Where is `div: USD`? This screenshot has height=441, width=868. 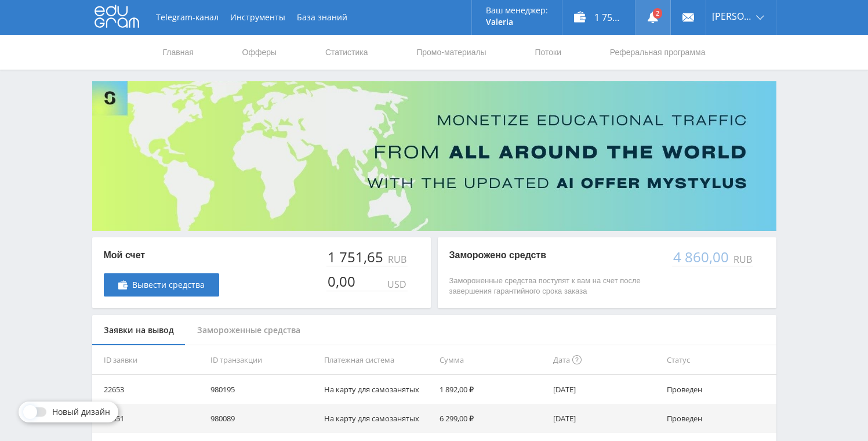 div: USD is located at coordinates (396, 285).